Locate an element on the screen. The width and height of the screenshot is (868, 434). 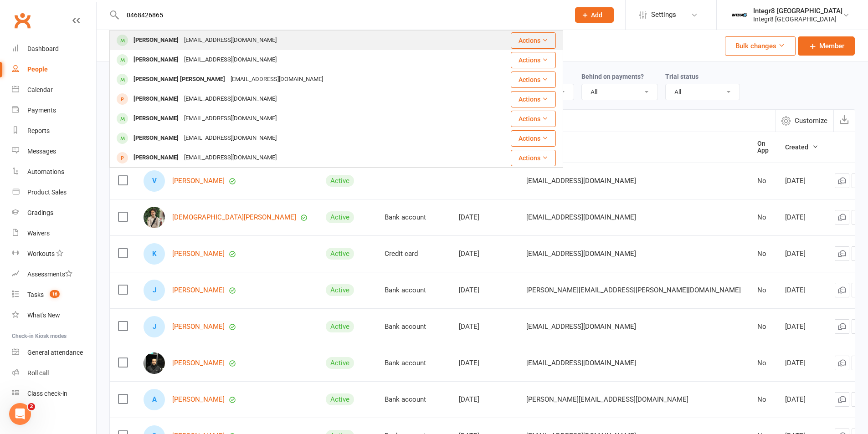
a: Messages is located at coordinates (54, 151).